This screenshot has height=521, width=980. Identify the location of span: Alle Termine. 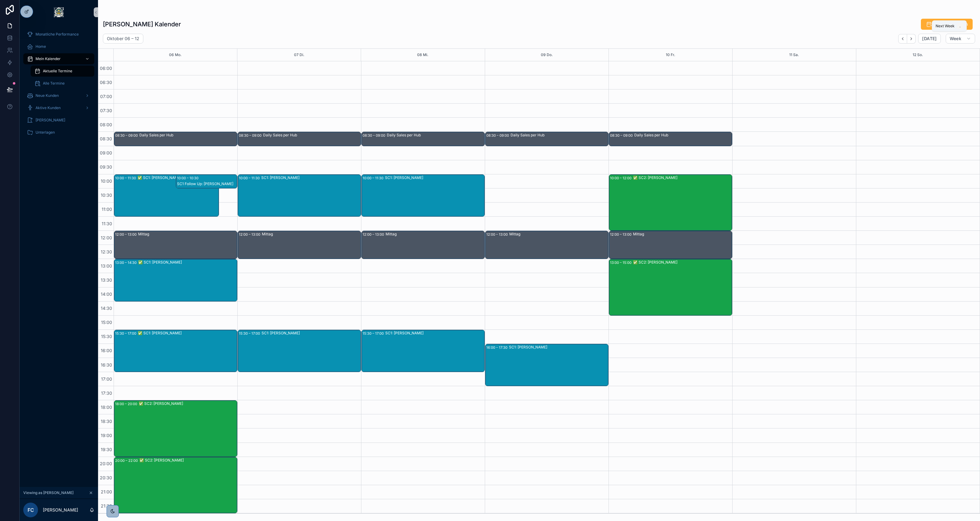
(54, 83).